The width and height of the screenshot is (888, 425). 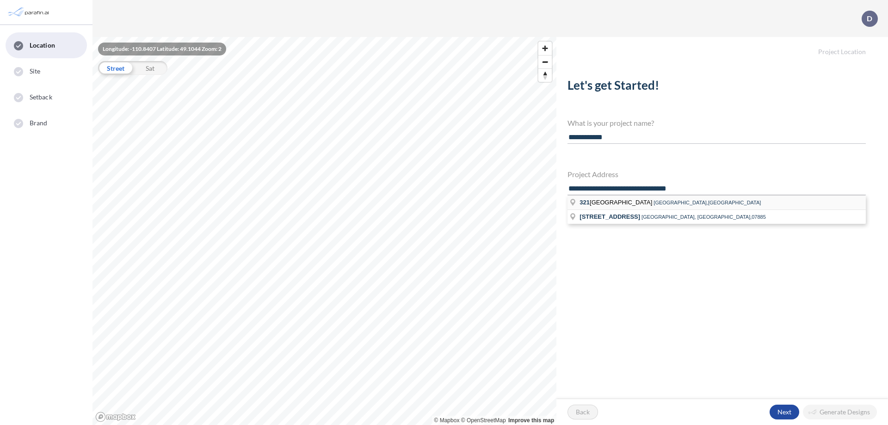 What do you see at coordinates (717, 87) in the screenshot?
I see `h2: Let's get Started!` at bounding box center [717, 87].